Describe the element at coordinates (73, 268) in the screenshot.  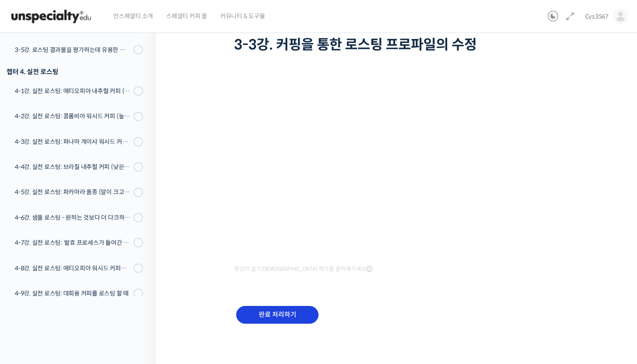
I see `div: 4-8강. 실전 로스팅: 에티오피아 워시드 커피를 에스프레소용으로 로스팅 할 때` at that location.